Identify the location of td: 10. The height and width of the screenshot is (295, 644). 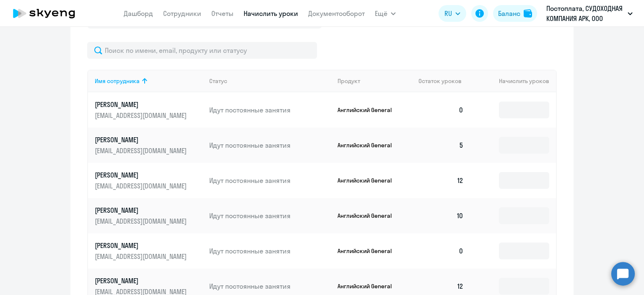
(441, 216).